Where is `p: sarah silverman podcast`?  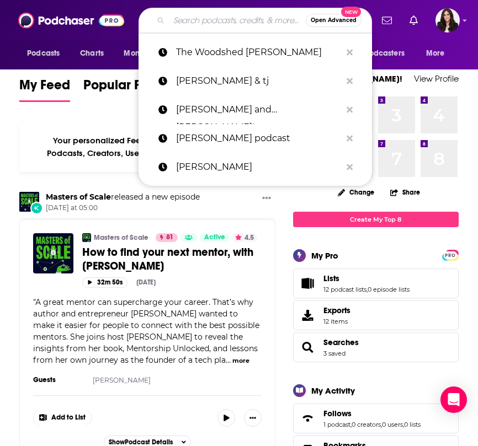
p: sarah silverman podcast is located at coordinates (258, 139).